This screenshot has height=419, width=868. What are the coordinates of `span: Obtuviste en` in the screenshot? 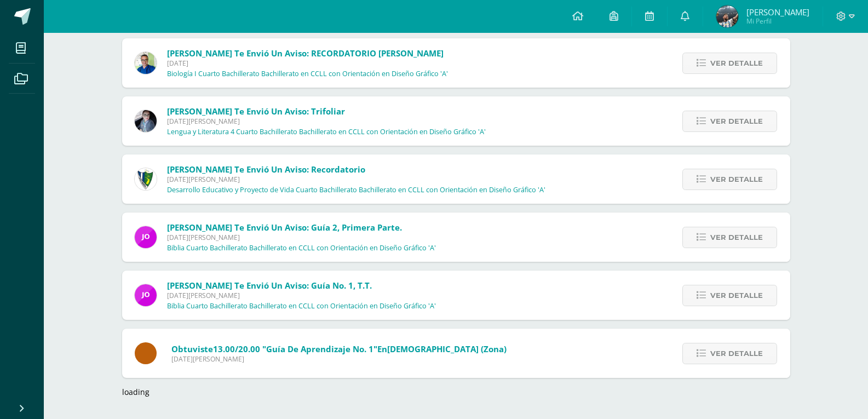 It's located at (339, 349).